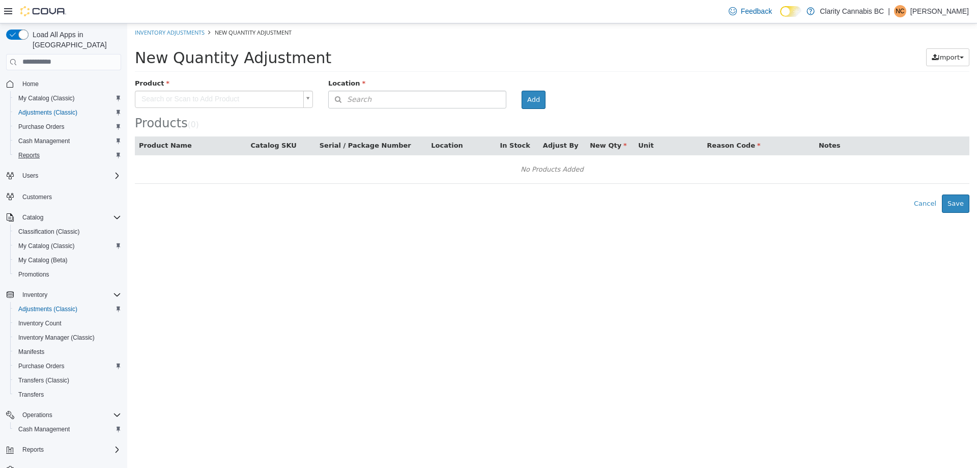 Image resolution: width=977 pixels, height=468 pixels. What do you see at coordinates (425, 146) in the screenshot?
I see `div: No Products Added` at bounding box center [425, 146].